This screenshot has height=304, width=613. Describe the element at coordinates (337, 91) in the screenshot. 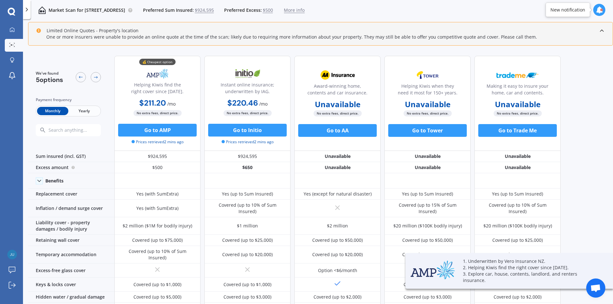

I see `div: Award-winning home, contents and car insurance.` at that location.